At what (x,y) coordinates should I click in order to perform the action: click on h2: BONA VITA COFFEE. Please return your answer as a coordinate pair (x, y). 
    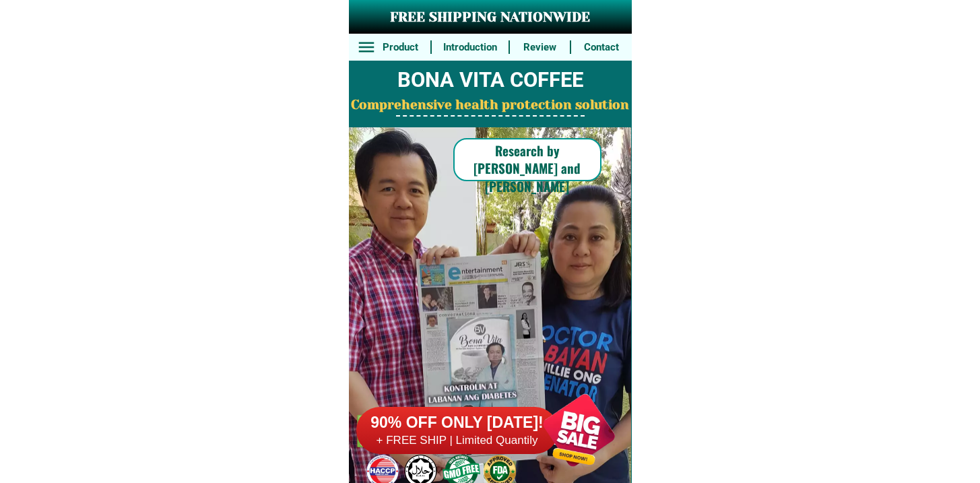
    Looking at the image, I should click on (490, 80).